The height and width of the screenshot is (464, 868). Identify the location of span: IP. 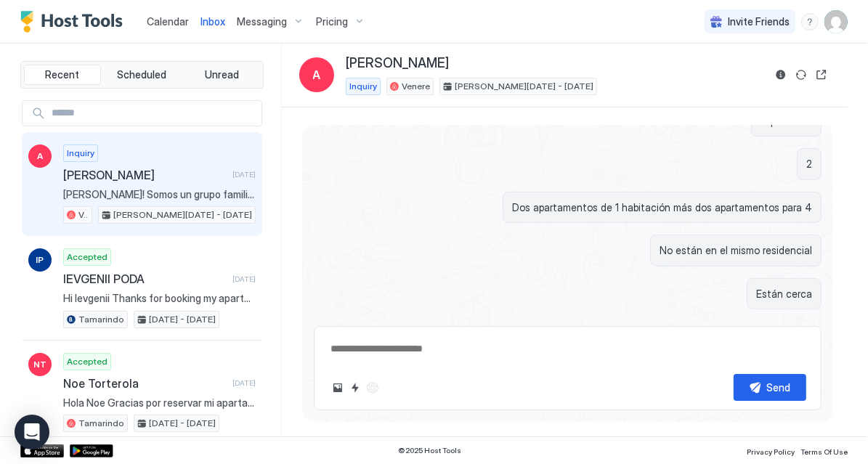
(40, 260).